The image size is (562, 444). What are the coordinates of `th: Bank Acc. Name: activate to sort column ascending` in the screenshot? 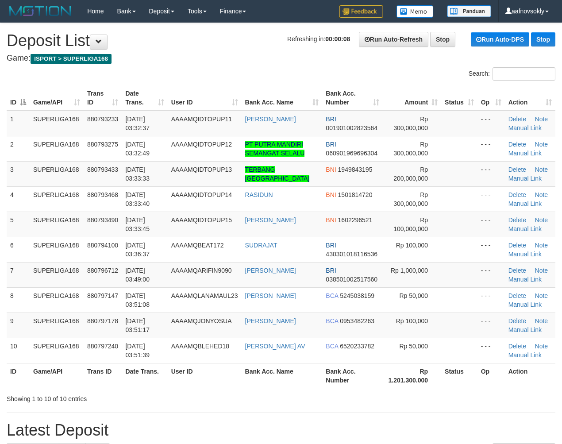 It's located at (282, 98).